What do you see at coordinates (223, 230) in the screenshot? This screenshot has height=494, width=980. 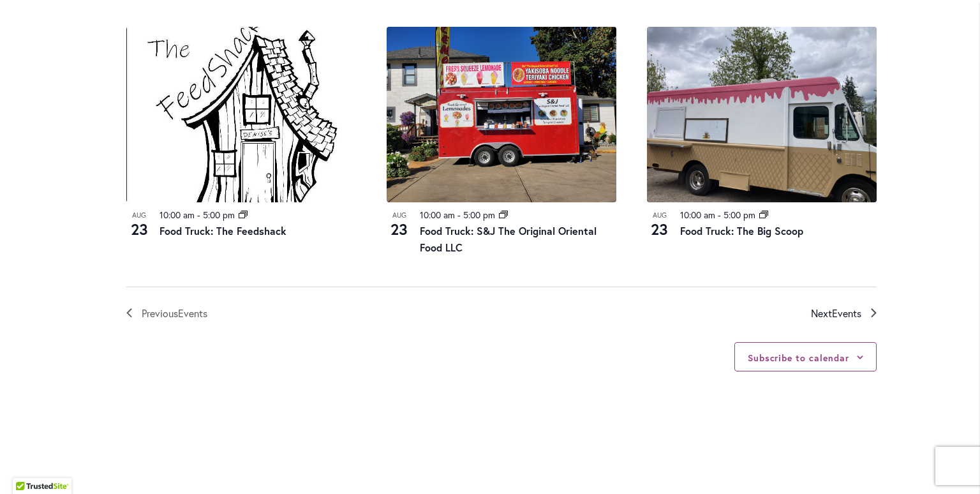 I see `a: Food Truck: The Feedshack` at bounding box center [223, 230].